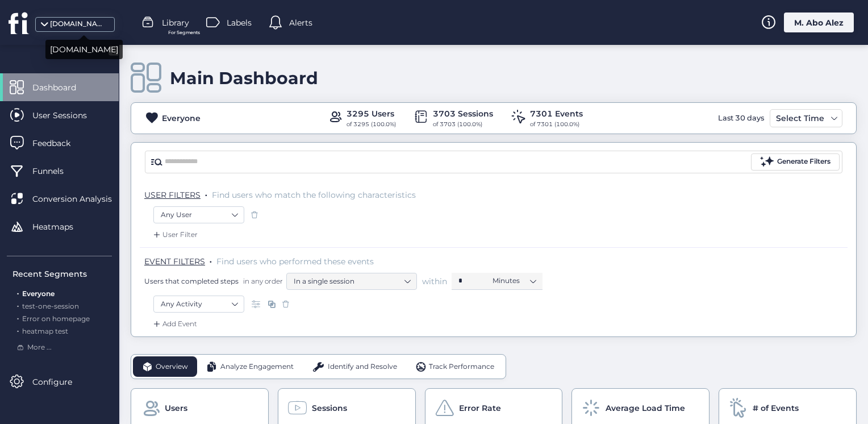 Image resolution: width=868 pixels, height=424 pixels. Describe the element at coordinates (300, 23) in the screenshot. I see `span: Alerts` at that location.